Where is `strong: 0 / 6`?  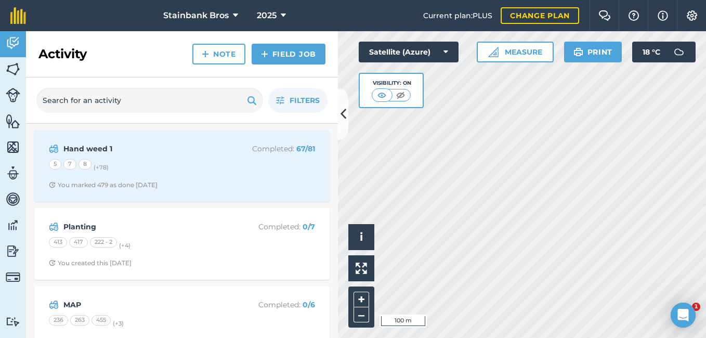
strong: 0 / 6 is located at coordinates (309, 305).